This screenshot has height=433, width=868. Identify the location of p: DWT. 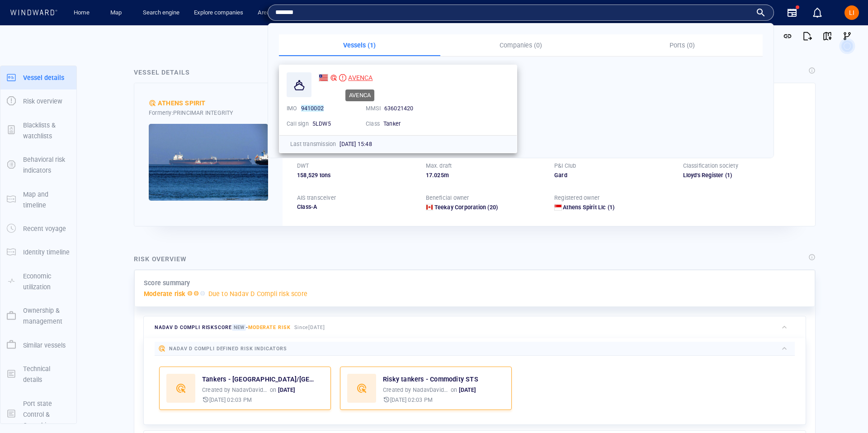
(303, 166).